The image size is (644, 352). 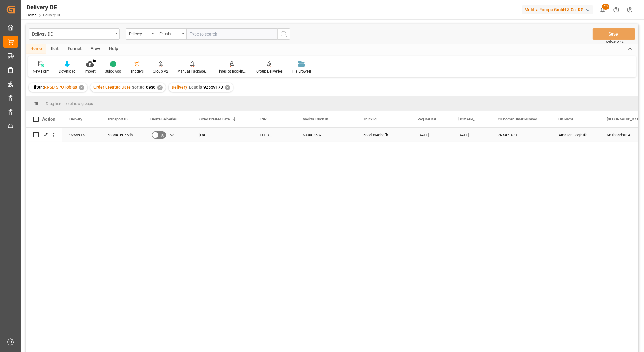 I want to click on div: File Browser, so click(x=301, y=71).